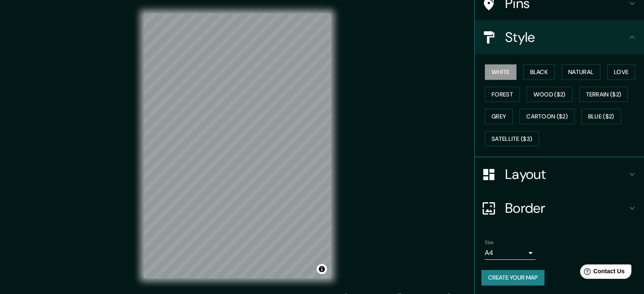  What do you see at coordinates (512, 139) in the screenshot?
I see `button: Satellite ($3)` at bounding box center [512, 139].